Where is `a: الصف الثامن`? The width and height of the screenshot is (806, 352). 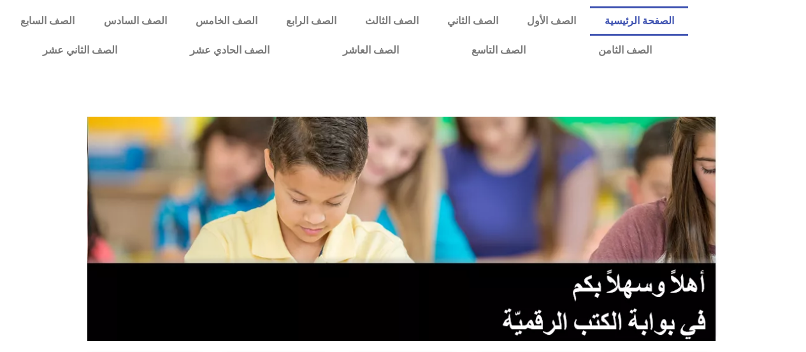
a: الصف الثامن is located at coordinates (625, 50).